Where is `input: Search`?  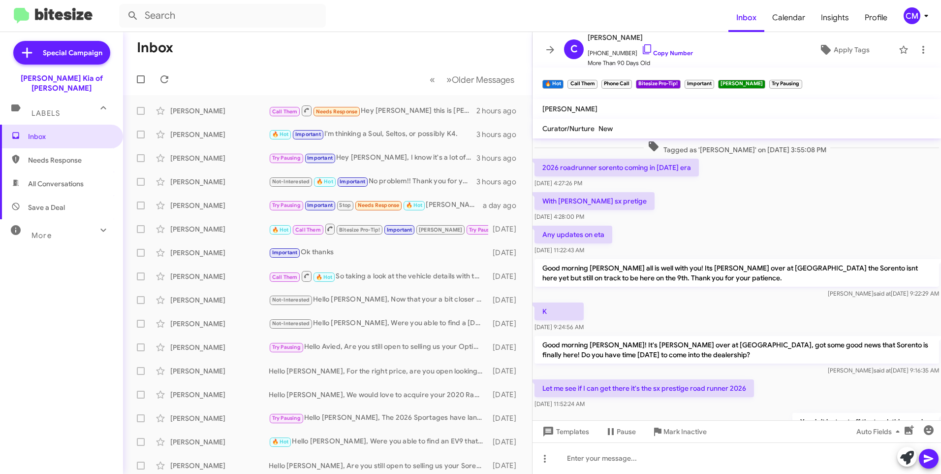
input: Search is located at coordinates (223, 16).